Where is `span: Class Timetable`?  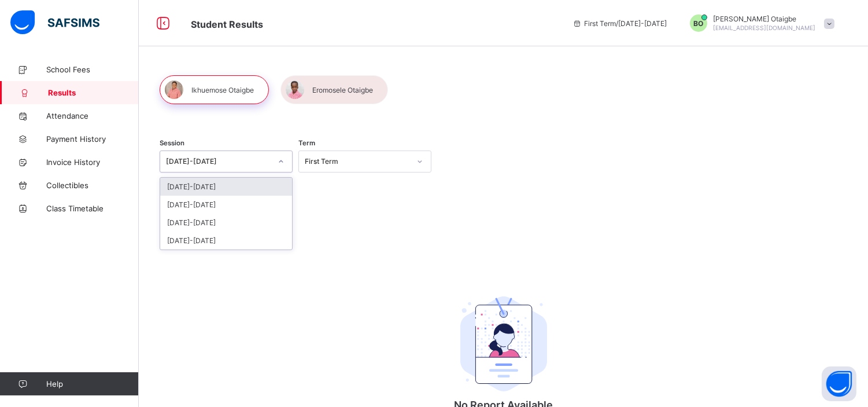
span: Class Timetable is located at coordinates (92, 208).